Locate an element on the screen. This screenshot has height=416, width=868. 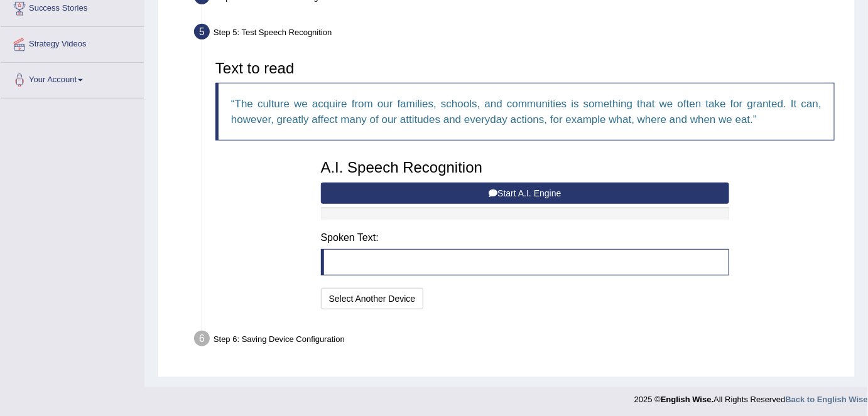
a: Back to English Wise is located at coordinates (827, 399).